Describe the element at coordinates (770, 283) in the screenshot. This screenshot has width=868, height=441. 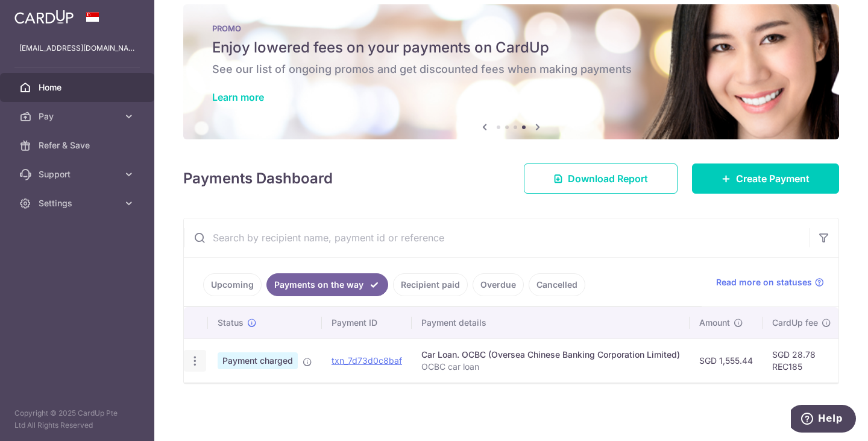
I see `a: Read more on statuses` at that location.